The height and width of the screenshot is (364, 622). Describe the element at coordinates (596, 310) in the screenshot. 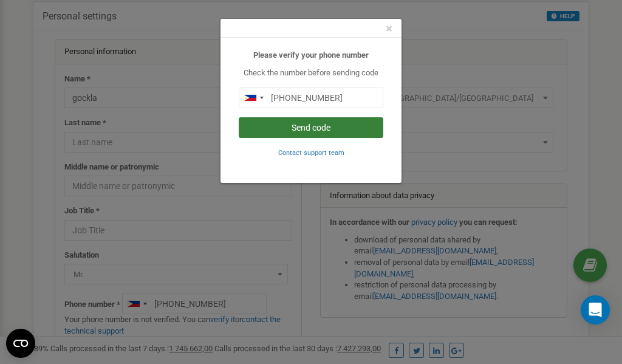

I see `div: Open Intercom Messenger` at that location.